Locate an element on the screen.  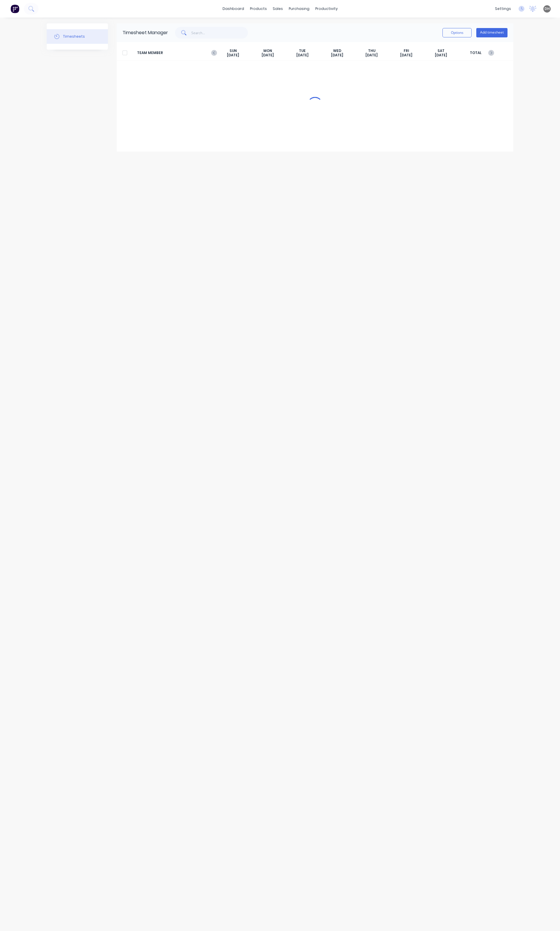
div: purchasing is located at coordinates (299, 9).